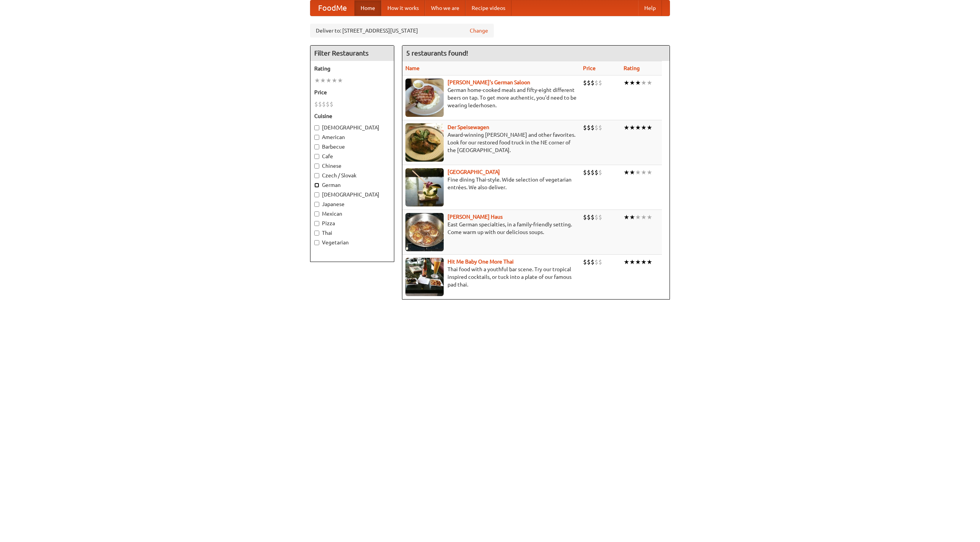  I want to click on a: Recipe videos, so click(489, 8).